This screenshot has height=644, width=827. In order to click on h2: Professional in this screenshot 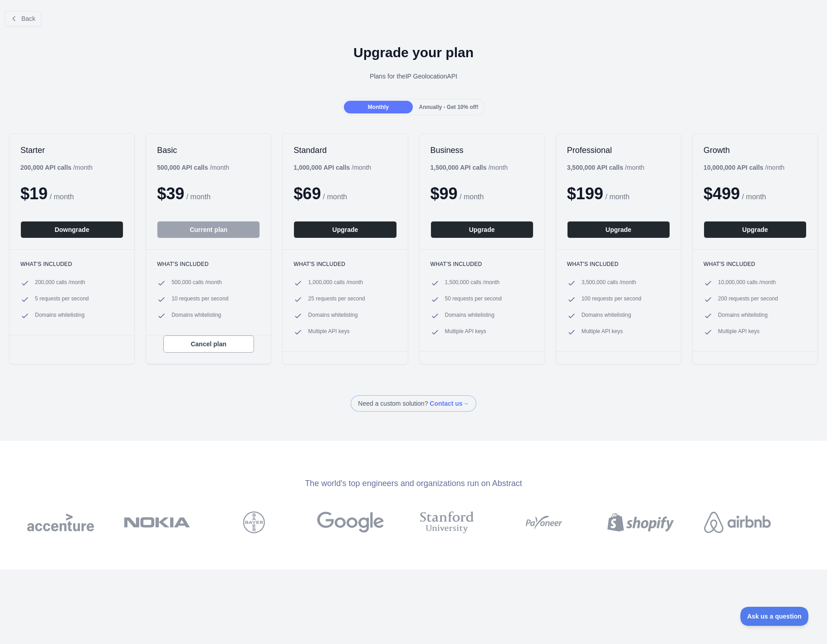, I will do `click(618, 150)`.